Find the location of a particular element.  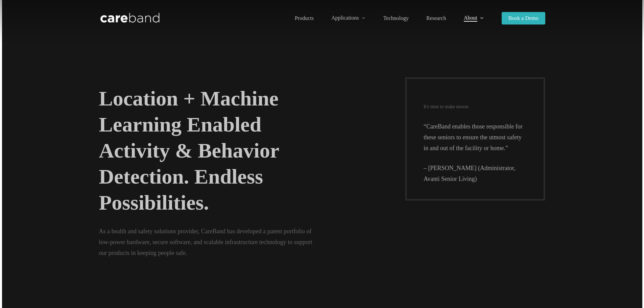

a: Book a Demo is located at coordinates (523, 18).